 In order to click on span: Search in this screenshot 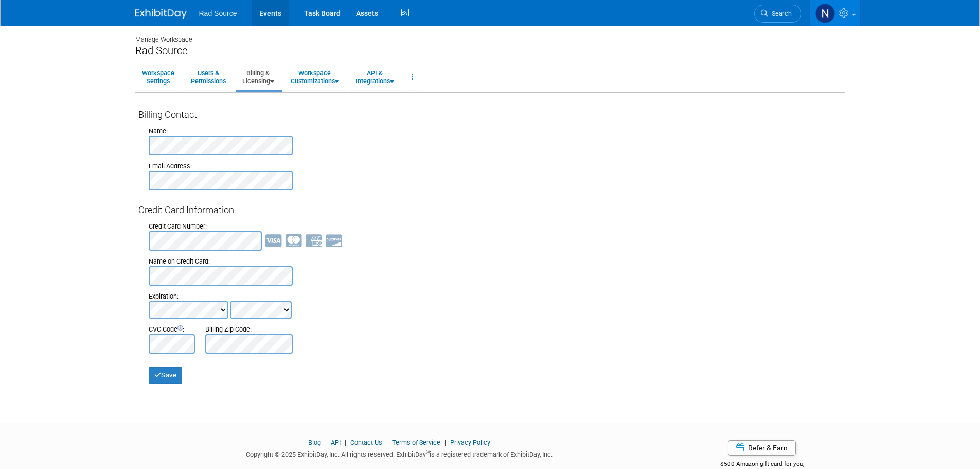, I will do `click(780, 13)`.